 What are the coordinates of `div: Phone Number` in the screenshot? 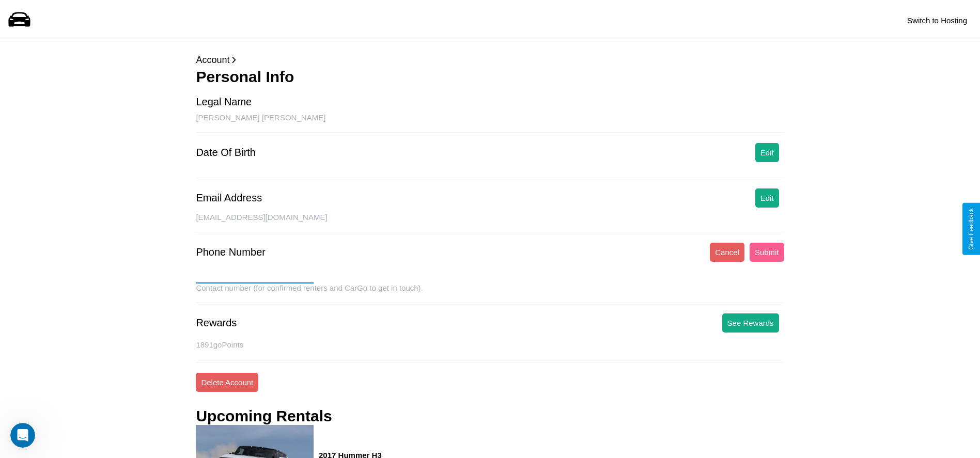 It's located at (230, 252).